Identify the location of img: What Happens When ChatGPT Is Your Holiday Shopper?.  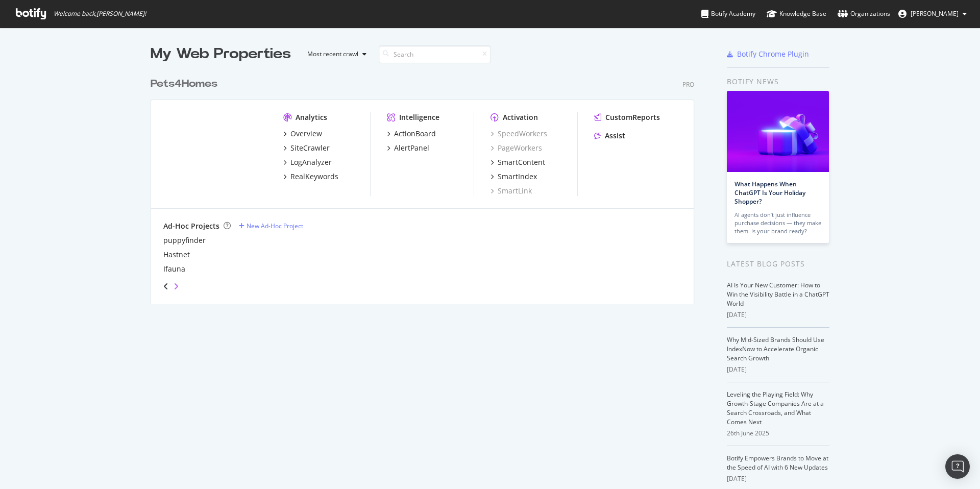
(778, 131).